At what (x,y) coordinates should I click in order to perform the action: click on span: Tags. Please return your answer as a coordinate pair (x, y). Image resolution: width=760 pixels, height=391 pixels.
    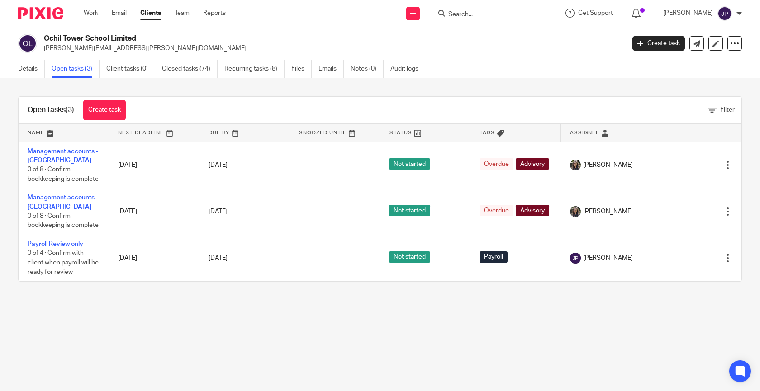
    Looking at the image, I should click on (487, 133).